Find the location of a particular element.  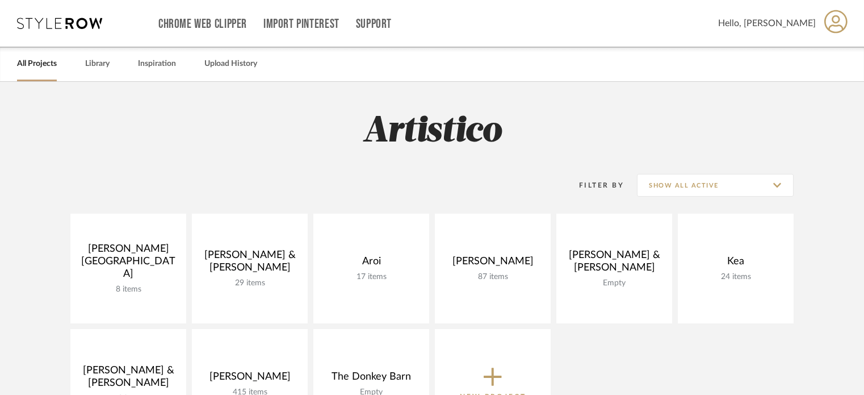

div: Kea is located at coordinates (736, 263).